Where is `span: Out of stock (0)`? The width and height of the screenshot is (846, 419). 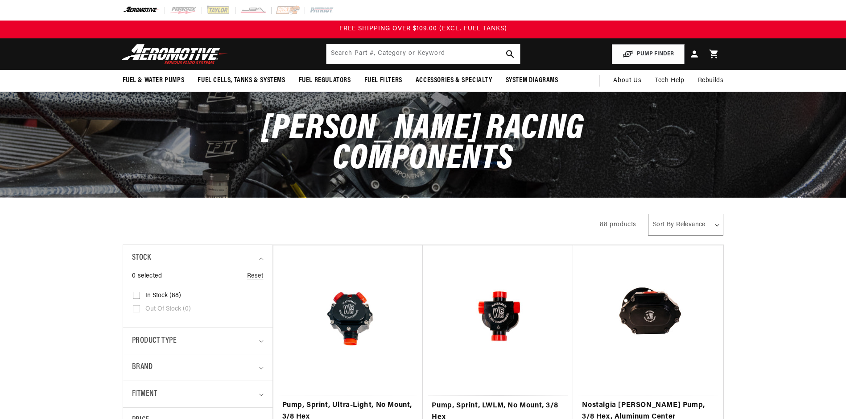 span: Out of stock (0) is located at coordinates (168, 309).